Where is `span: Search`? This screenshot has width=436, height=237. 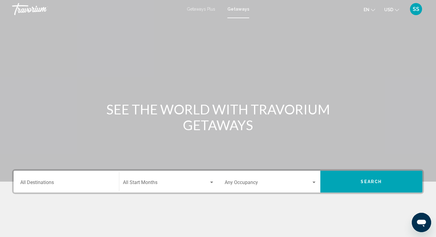
span: Search is located at coordinates (372, 182).